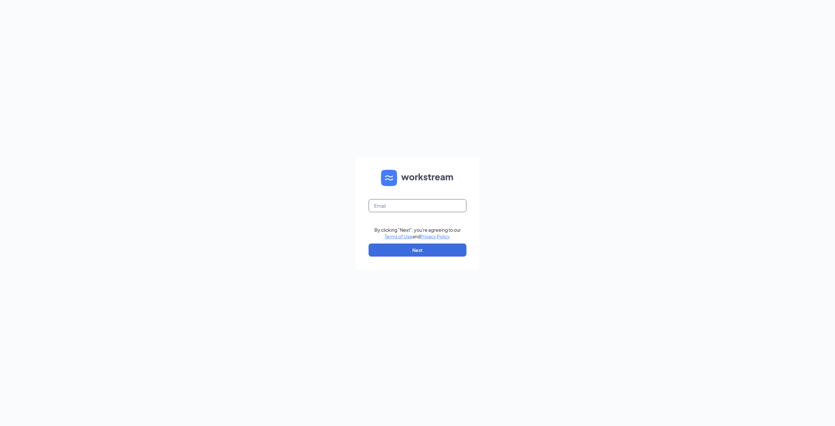  Describe the element at coordinates (417, 205) in the screenshot. I see `input: Email` at that location.